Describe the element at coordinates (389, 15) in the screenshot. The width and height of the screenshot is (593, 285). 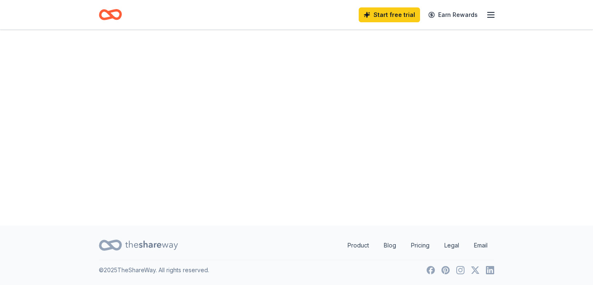
I see `a: Start free trial` at that location.